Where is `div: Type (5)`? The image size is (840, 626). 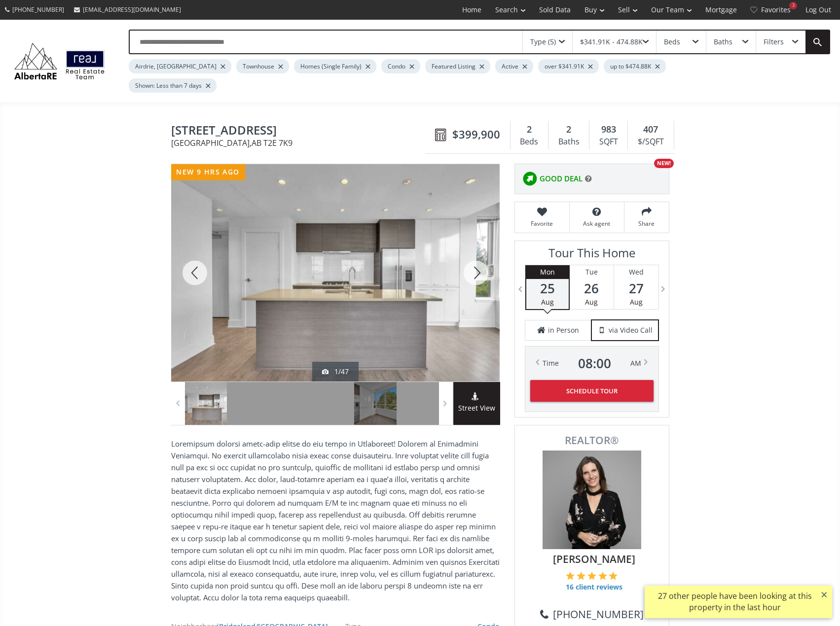
div: Type (5) is located at coordinates (544, 42).